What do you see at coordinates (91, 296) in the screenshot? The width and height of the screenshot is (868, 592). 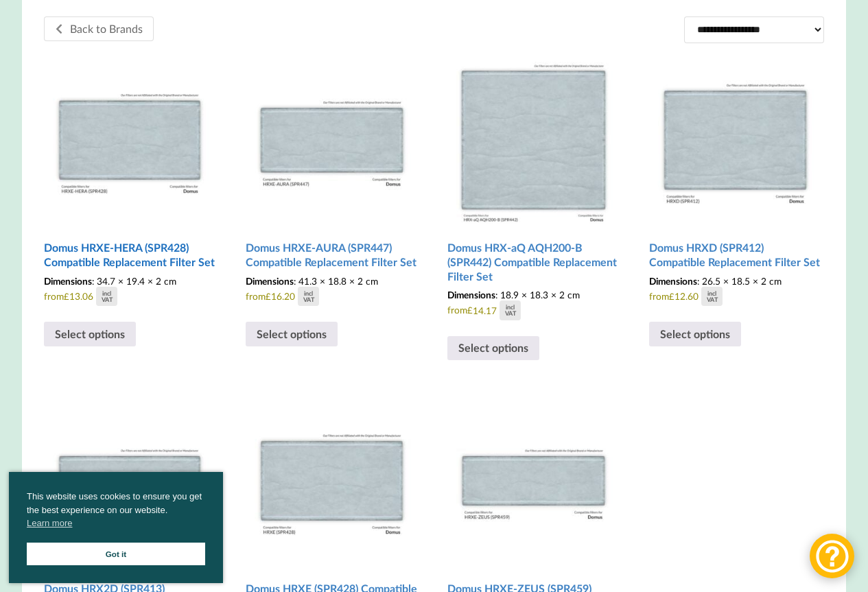 I see `div: 13.06` at bounding box center [91, 296].